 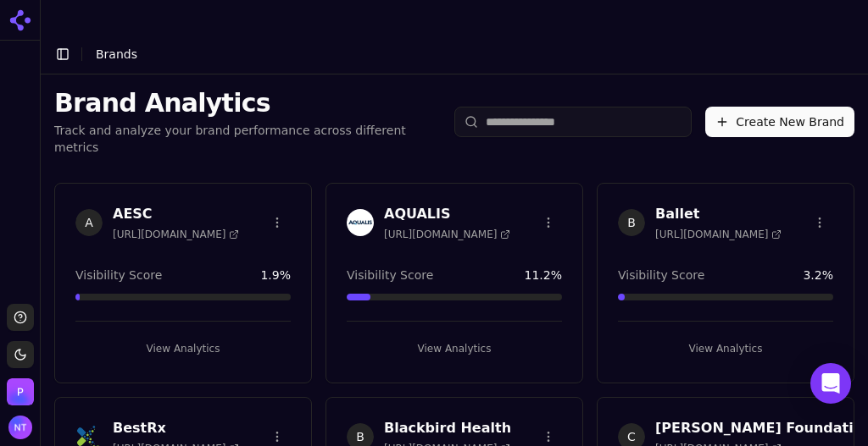 What do you see at coordinates (447, 428) in the screenshot?
I see `h3: Blackbird Health` at bounding box center [447, 428].